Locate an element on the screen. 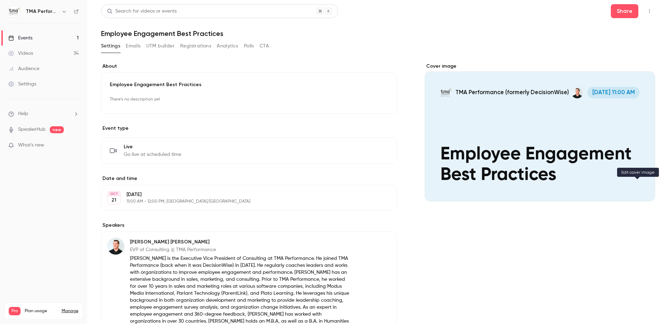  button: CTA is located at coordinates (264, 46).